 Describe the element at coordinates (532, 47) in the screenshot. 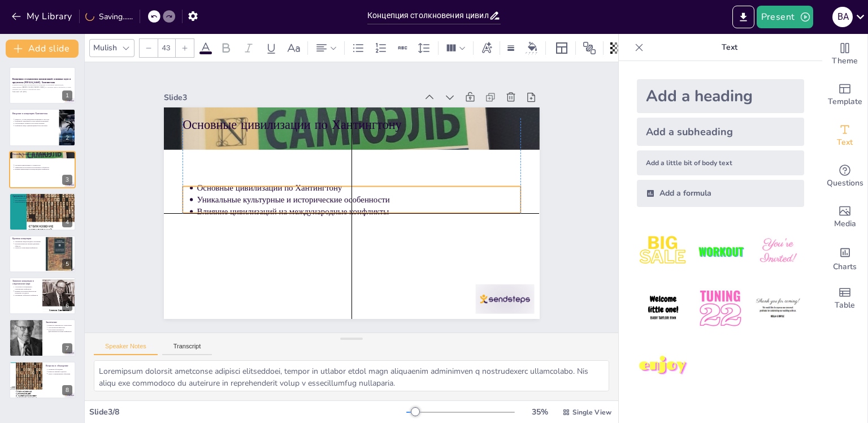

I see `div: Background color` at that location.